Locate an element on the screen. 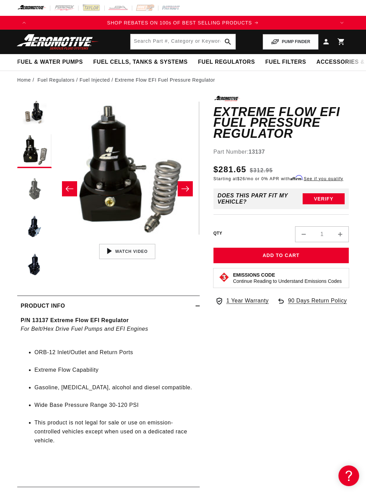 The image size is (366, 493). span: 90 Days Return Policy is located at coordinates (317, 304).